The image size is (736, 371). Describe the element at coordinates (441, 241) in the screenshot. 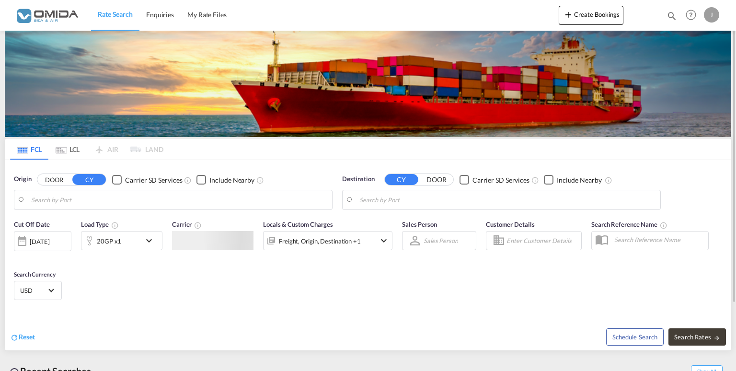

I see `md-select: Sales Person` at that location.